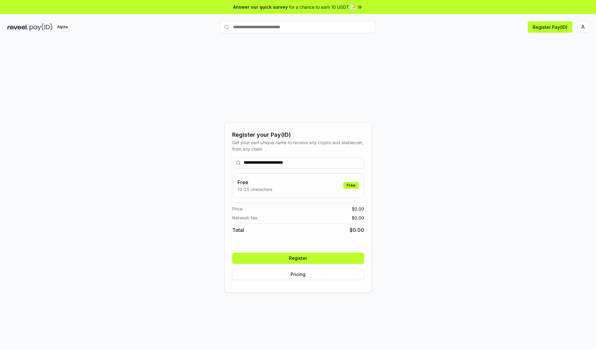 This screenshot has height=350, width=596. What do you see at coordinates (41, 27) in the screenshot?
I see `img: pay_id` at bounding box center [41, 27].